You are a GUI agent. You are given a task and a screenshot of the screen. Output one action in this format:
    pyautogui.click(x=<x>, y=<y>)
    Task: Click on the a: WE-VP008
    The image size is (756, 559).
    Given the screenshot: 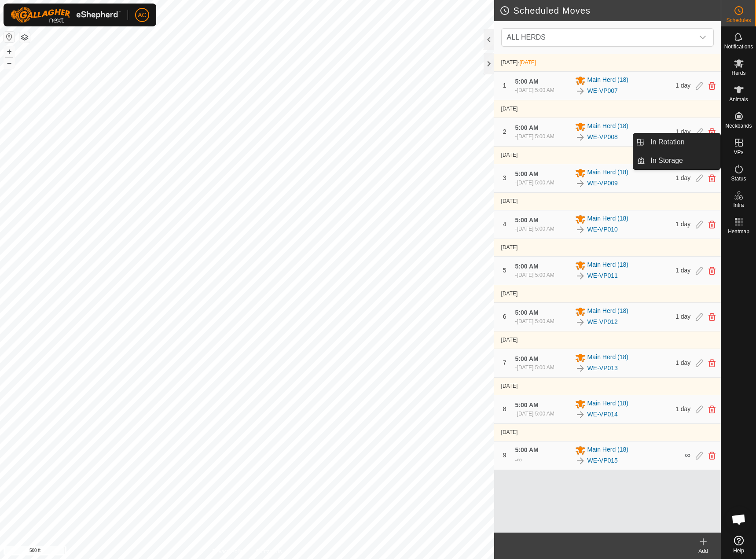 What is the action you would take?
    pyautogui.click(x=602, y=137)
    